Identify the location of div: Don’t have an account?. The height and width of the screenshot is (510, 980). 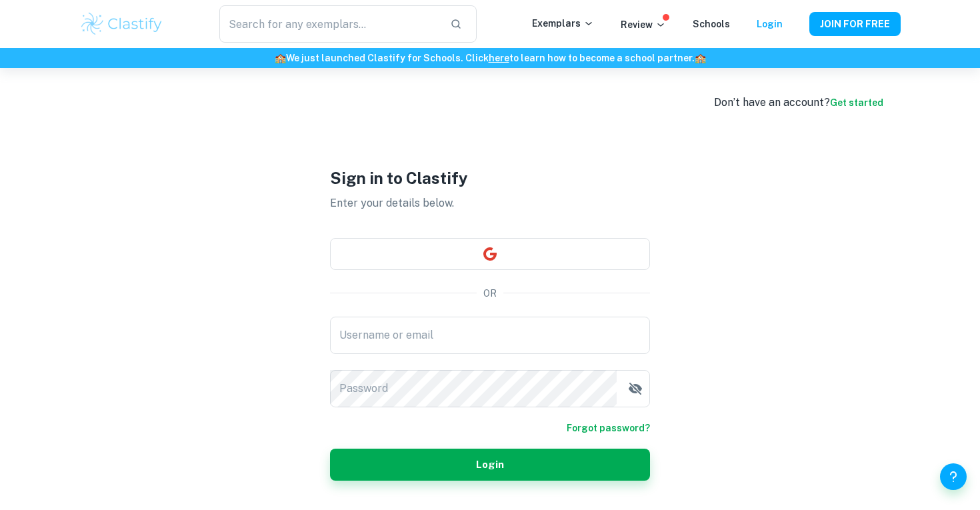
(798, 103).